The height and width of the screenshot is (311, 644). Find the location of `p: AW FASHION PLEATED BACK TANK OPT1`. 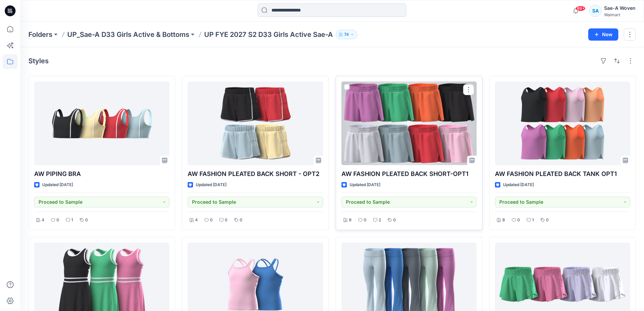

p: AW FASHION PLEATED BACK TANK OPT1 is located at coordinates (563, 174).